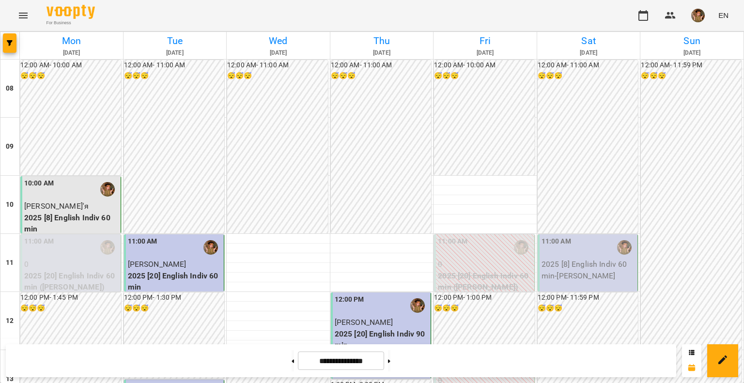 The height and width of the screenshot is (383, 744). What do you see at coordinates (382, 340) in the screenshot?
I see `p: 2025 [20] English Indiv 90 min` at bounding box center [382, 340].